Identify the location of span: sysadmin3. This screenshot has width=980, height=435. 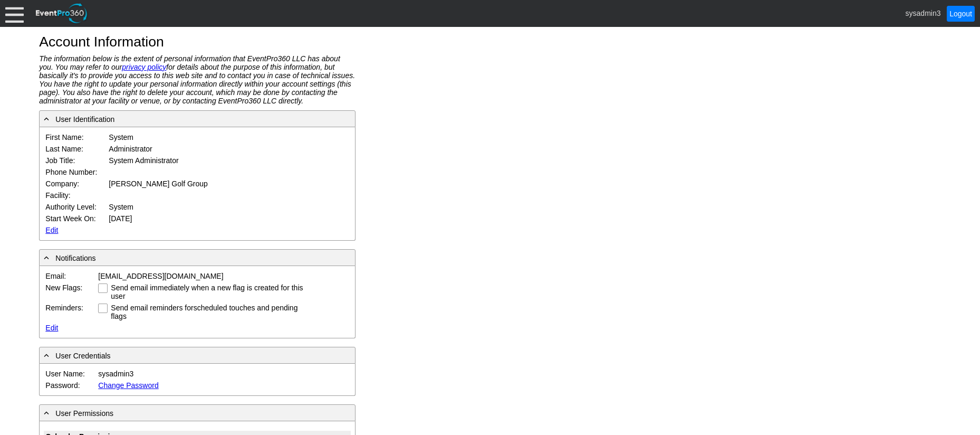
(923, 12).